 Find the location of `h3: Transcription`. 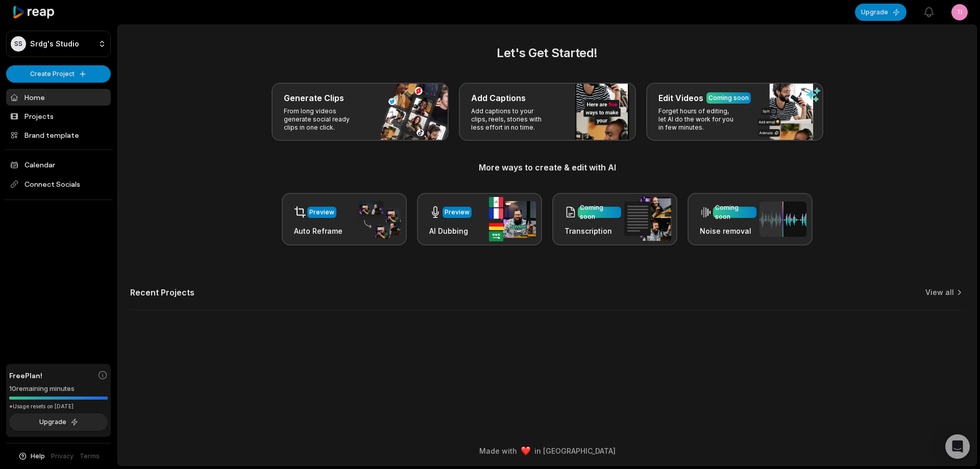

h3: Transcription is located at coordinates (593, 230).